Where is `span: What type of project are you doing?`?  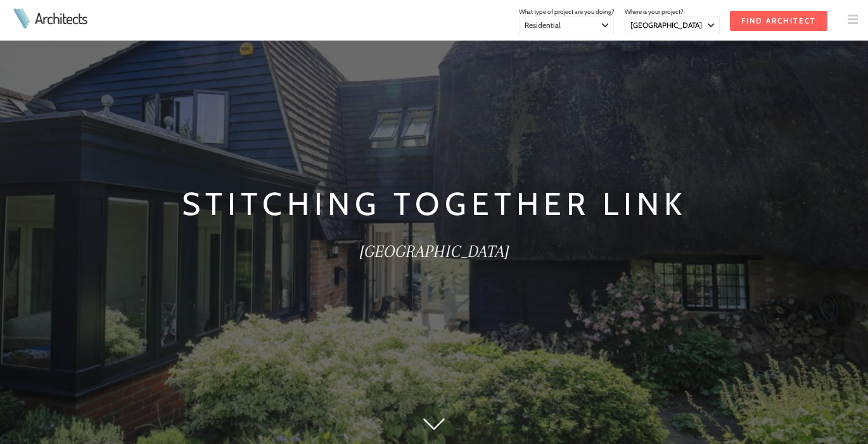
span: What type of project are you doing? is located at coordinates (566, 12).